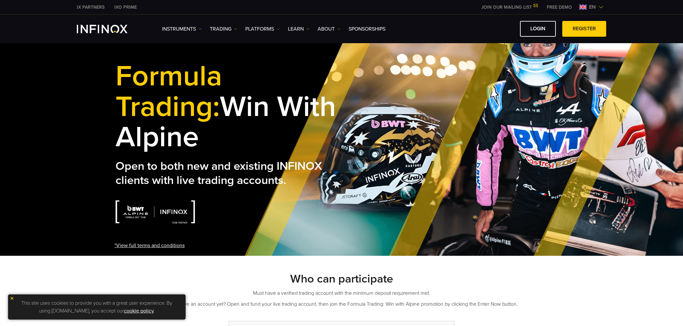 This screenshot has width=683, height=326. Describe the element at coordinates (139, 311) in the screenshot. I see `a: cookie policy` at that location.